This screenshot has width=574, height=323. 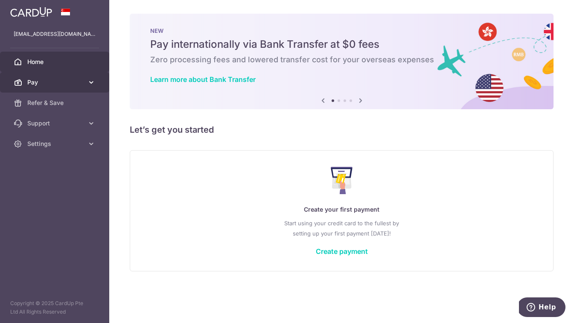 I want to click on h5: Pay internationally via Bank Transfer at $0 fees, so click(x=341, y=44).